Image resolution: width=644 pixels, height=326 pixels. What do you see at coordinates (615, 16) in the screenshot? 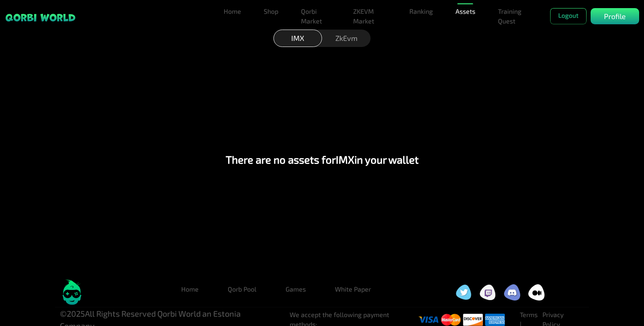
I see `p: Profile` at bounding box center [615, 16].